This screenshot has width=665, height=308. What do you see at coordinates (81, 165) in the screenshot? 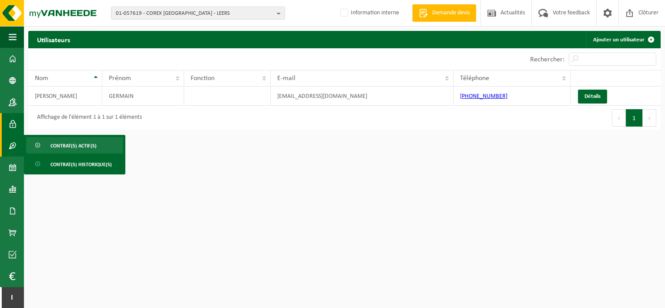
I see `span: Contrat(s) historique(s)` at bounding box center [81, 165].